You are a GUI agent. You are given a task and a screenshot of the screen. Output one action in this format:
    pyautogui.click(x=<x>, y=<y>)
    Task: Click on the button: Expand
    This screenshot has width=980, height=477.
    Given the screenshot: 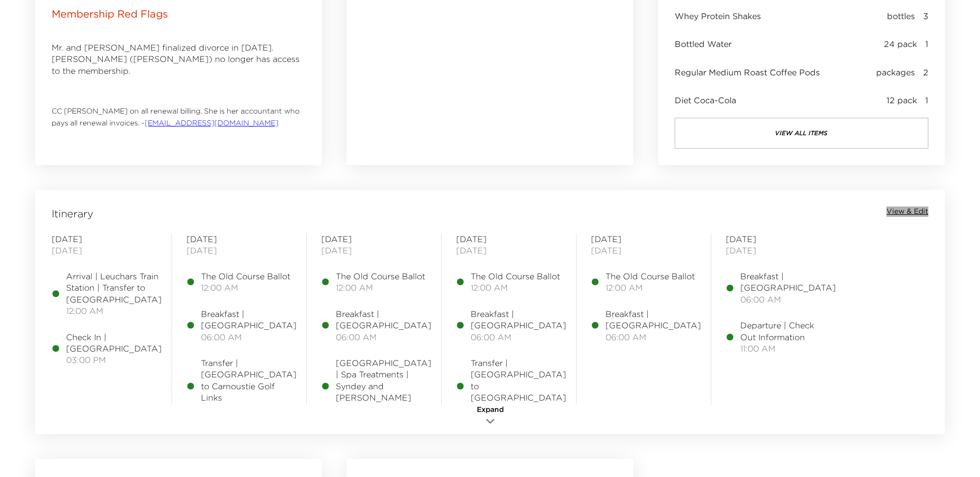 What is the action you would take?
    pyautogui.click(x=490, y=417)
    